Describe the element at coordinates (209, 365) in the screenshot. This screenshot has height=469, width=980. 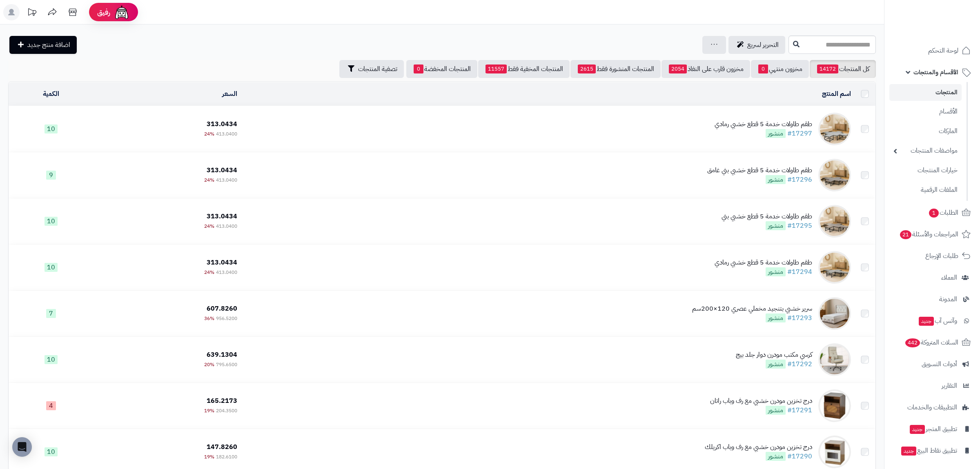
I see `span: 20%` at that location.